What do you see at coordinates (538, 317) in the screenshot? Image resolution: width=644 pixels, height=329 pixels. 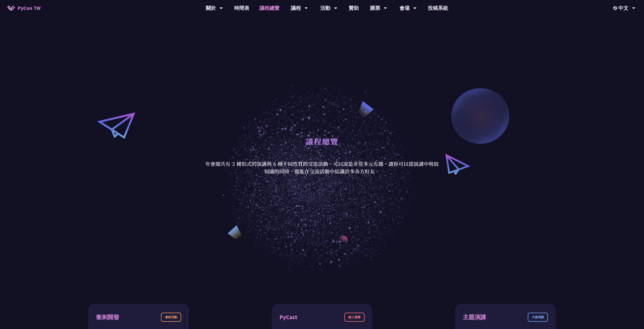 I see `div: 大會演講` at bounding box center [538, 317].